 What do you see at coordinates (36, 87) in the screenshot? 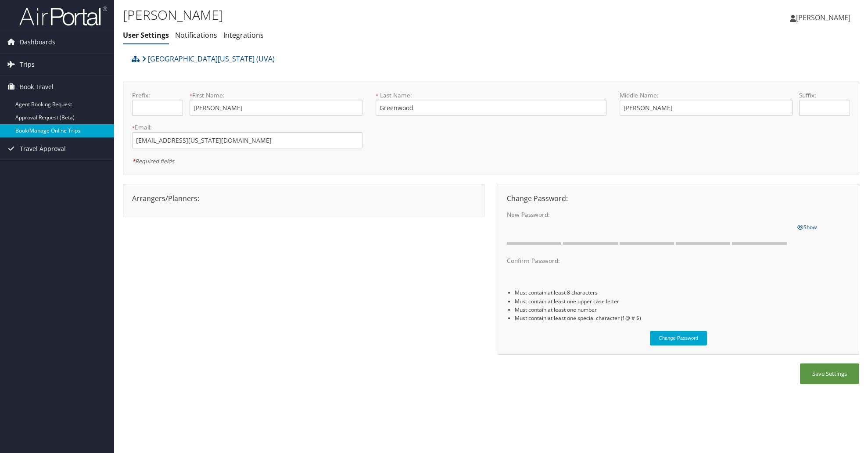
I see `span: Book Travel` at bounding box center [36, 87].